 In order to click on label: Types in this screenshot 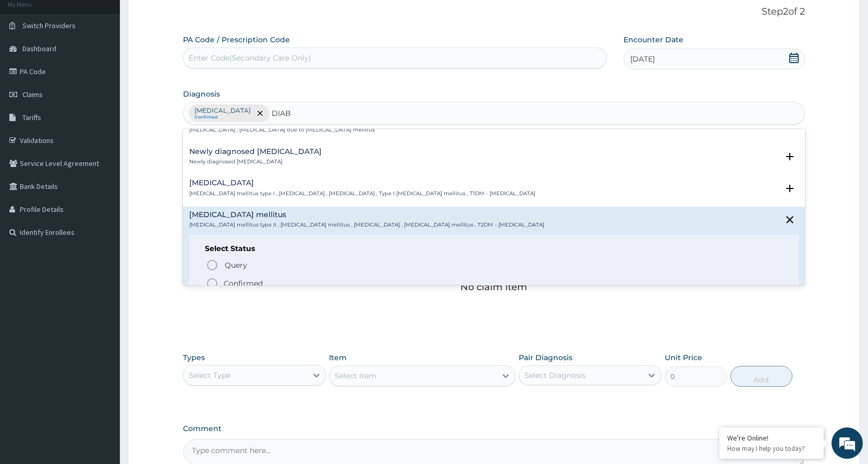, I will do `click(194, 358)`.